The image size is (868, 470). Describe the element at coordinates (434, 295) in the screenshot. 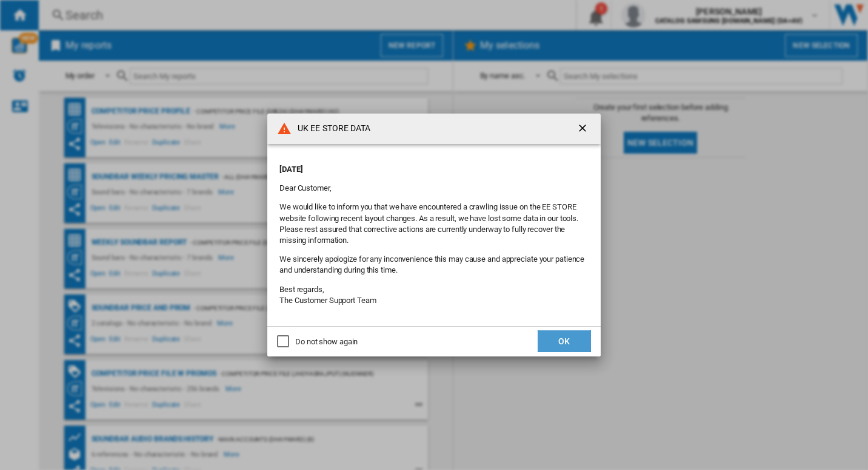

I see `p: Best regards, The Customer Support Team` at that location.